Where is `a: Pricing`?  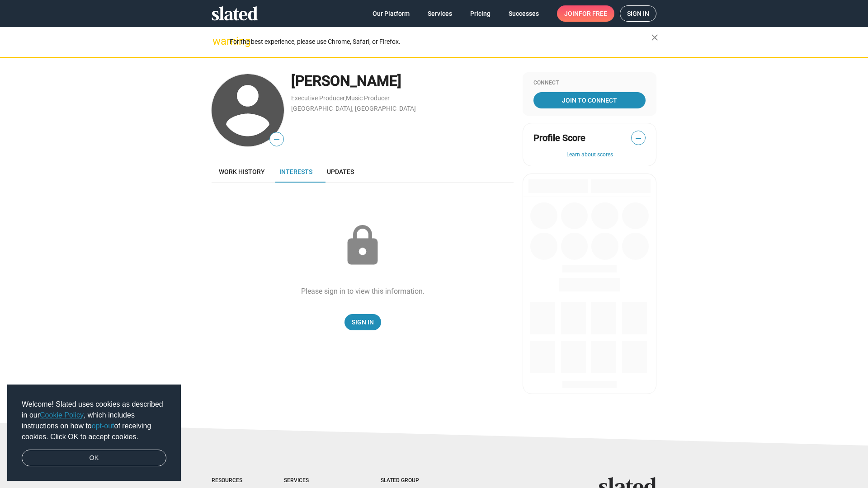
a: Pricing is located at coordinates (480, 14).